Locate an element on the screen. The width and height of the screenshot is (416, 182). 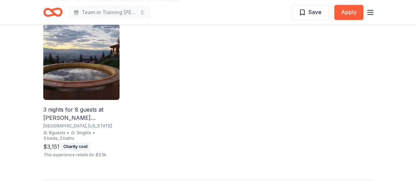
div: This experience retails for $3.5k is located at coordinates (81, 155).